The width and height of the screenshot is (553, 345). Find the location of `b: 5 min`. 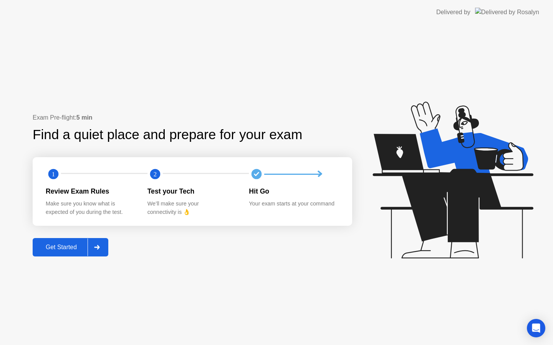

b: 5 min is located at coordinates (84, 117).